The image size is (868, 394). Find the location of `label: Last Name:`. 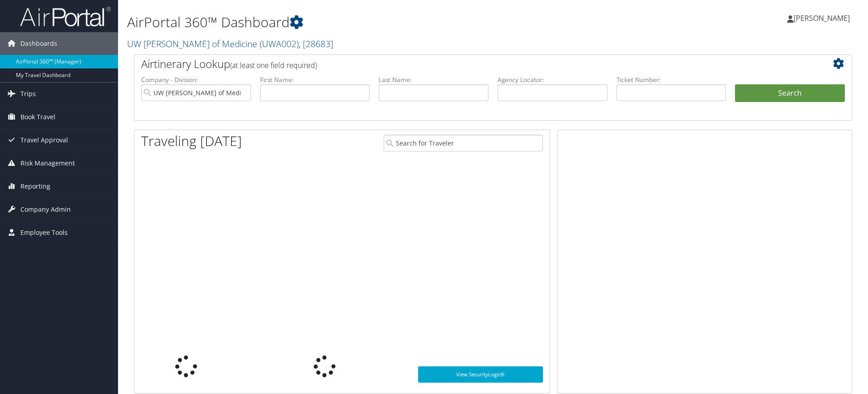

label: Last Name: is located at coordinates (434, 80).